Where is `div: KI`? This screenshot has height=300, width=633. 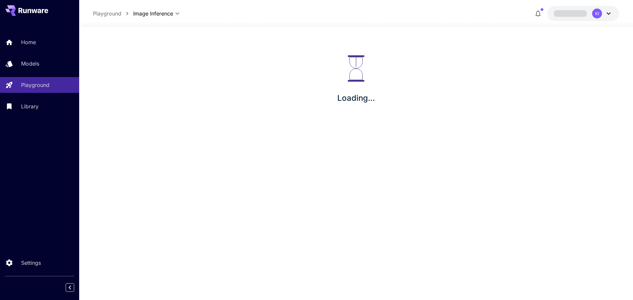 div: KI is located at coordinates (597, 14).